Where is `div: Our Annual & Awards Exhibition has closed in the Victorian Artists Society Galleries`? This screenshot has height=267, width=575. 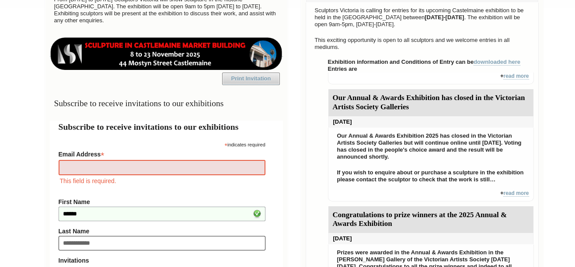 div: Our Annual & Awards Exhibition has closed in the Victorian Artists Society Galleries is located at coordinates (431, 103).